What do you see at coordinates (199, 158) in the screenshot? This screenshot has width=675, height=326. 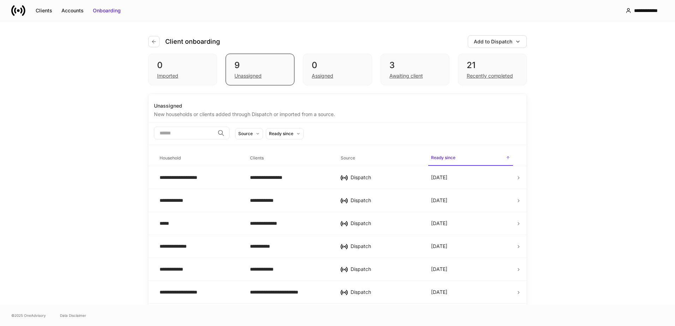 I see `span: Household` at bounding box center [199, 158].